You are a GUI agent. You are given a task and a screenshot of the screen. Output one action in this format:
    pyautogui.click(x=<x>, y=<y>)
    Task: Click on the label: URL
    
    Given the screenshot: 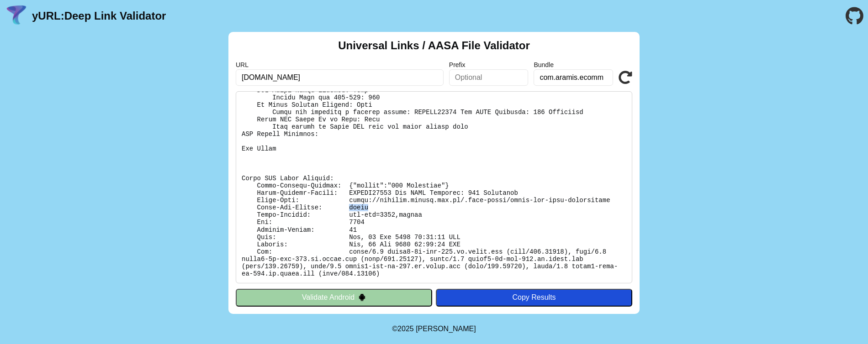 What is the action you would take?
    pyautogui.click(x=339, y=65)
    